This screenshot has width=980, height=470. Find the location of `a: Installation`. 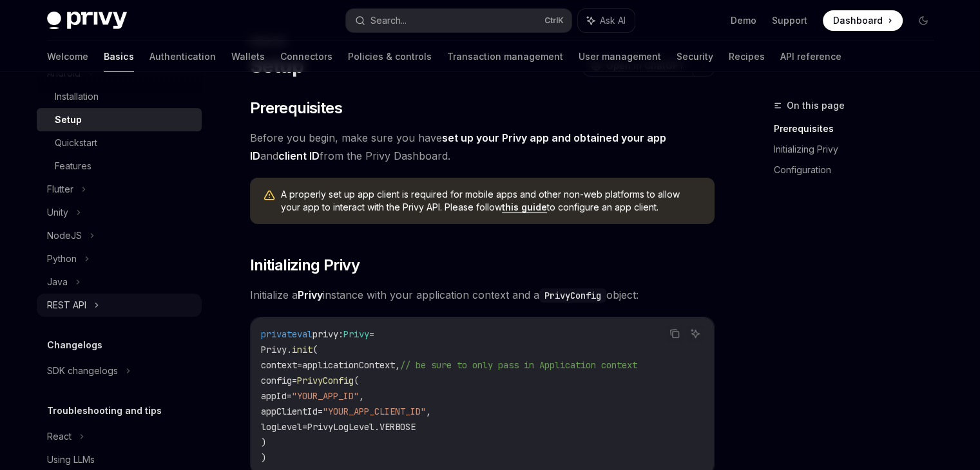

a: Installation is located at coordinates (119, 97).